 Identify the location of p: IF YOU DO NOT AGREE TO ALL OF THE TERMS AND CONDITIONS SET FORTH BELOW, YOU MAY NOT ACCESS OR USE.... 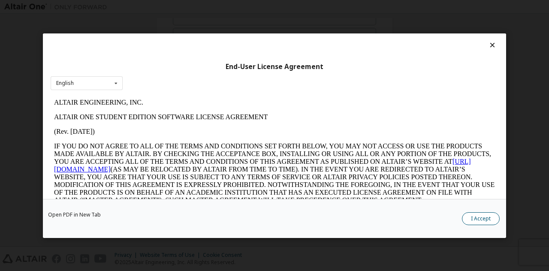
(224, 78).